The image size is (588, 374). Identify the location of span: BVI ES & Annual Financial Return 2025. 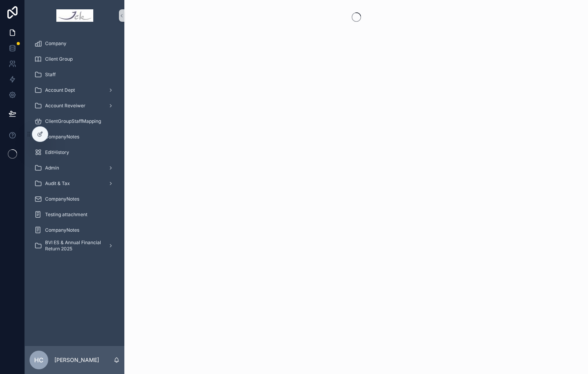
(73, 246).